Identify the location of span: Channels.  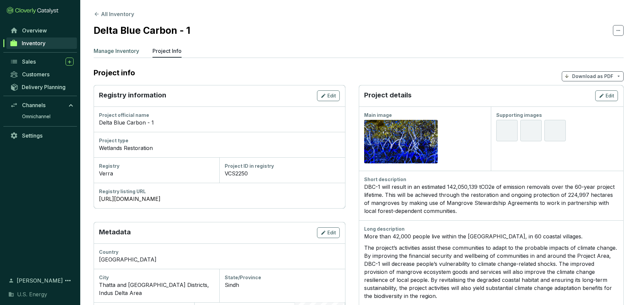
(34, 105).